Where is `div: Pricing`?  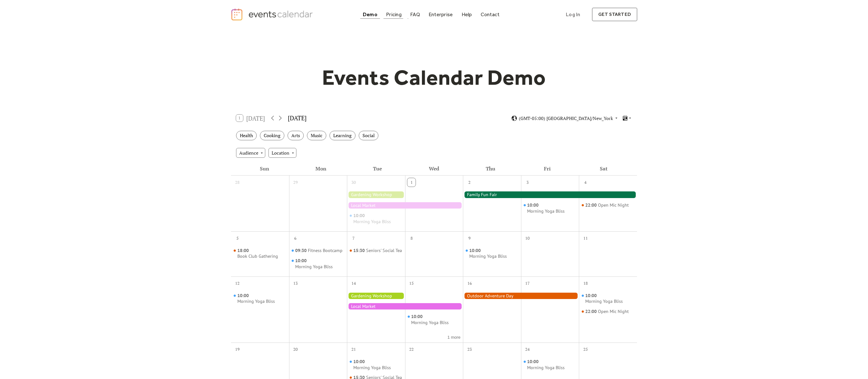 div: Pricing is located at coordinates (394, 14).